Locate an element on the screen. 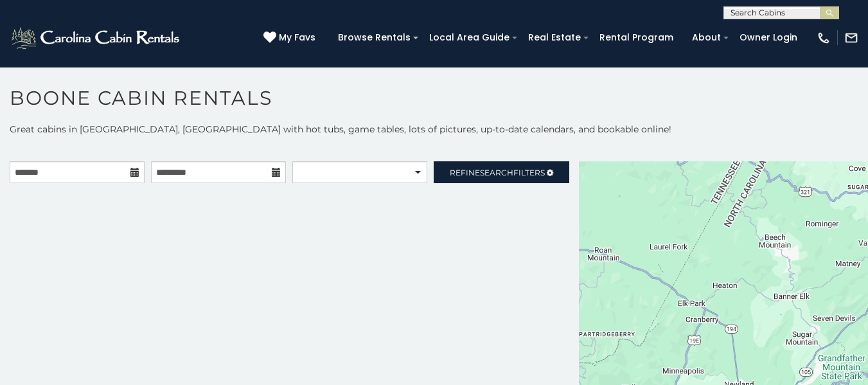 This screenshot has width=868, height=385. a: My Favs is located at coordinates (291, 38).